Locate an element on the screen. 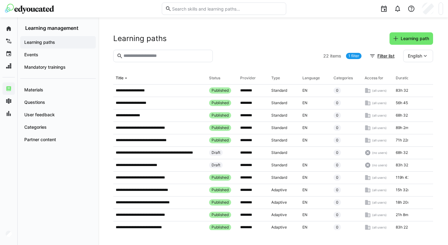 This screenshot has width=448, height=245. span: 21h 8m is located at coordinates (402, 215).